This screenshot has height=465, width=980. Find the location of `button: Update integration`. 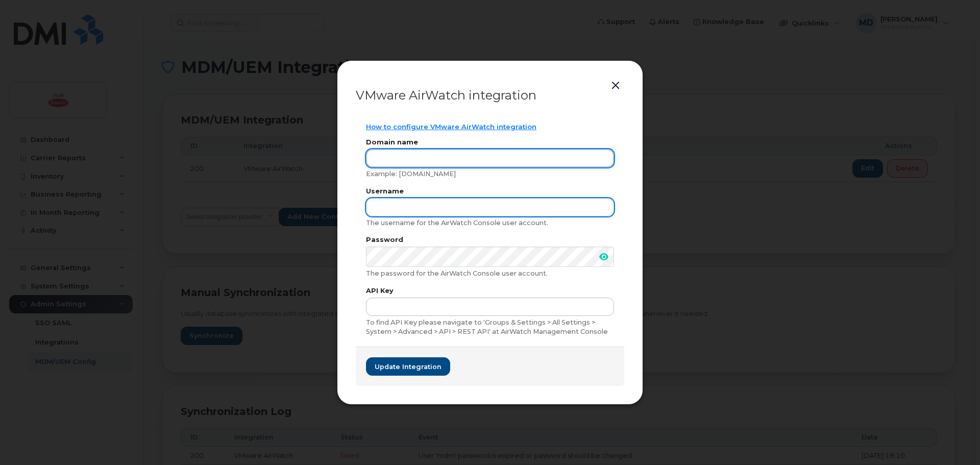

button: Update integration is located at coordinates (408, 367).